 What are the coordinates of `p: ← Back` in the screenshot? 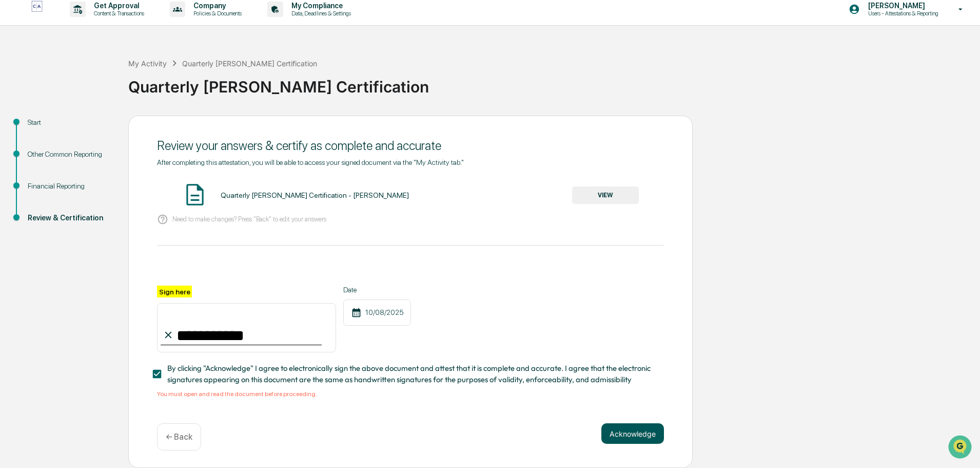 It's located at (179, 436).